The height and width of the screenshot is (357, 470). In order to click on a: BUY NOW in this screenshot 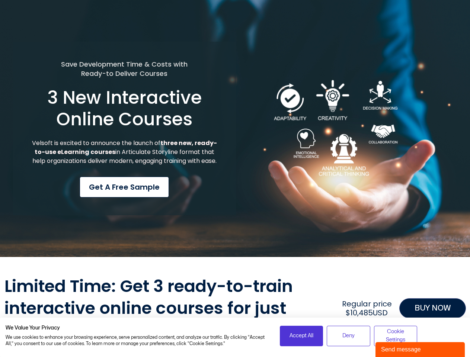, I will do `click(432, 308)`.